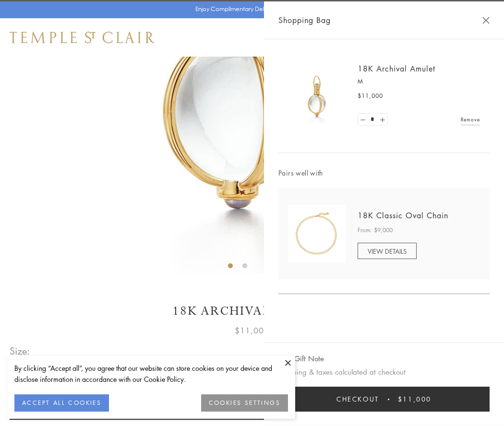 The image size is (504, 426). Describe the element at coordinates (485, 20) in the screenshot. I see `button: Close Shopping Bag` at that location.